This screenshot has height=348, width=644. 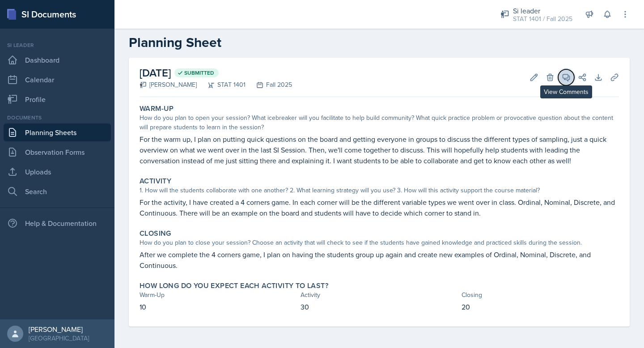 What do you see at coordinates (157, 108) in the screenshot?
I see `label: Warm-Up` at bounding box center [157, 108].